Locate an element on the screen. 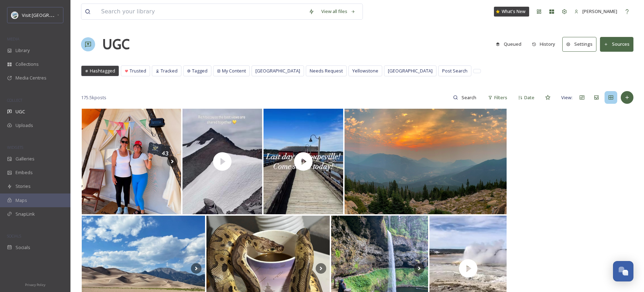  div: What's New is located at coordinates (511, 12).